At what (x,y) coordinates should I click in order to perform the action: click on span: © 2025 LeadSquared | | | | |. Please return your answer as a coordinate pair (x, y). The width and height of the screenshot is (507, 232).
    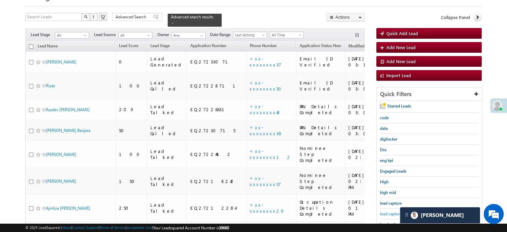
    Looking at the image, I should click on (127, 228).